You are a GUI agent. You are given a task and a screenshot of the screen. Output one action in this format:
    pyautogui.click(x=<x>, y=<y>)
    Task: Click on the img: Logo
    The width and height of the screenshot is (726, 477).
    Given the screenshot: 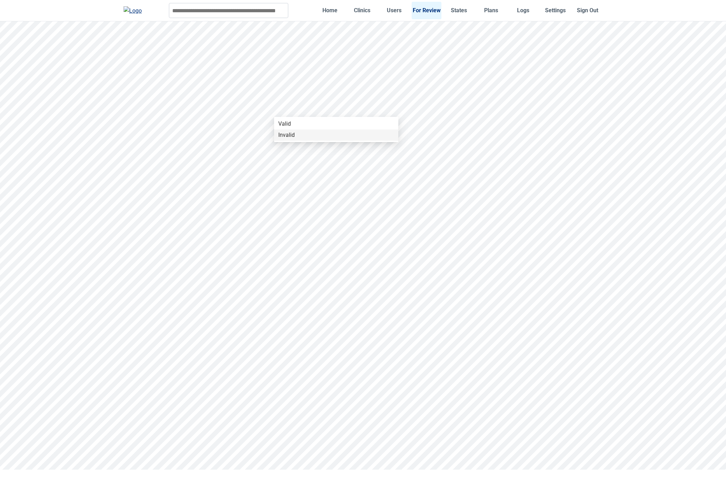 What is the action you would take?
    pyautogui.click(x=133, y=10)
    